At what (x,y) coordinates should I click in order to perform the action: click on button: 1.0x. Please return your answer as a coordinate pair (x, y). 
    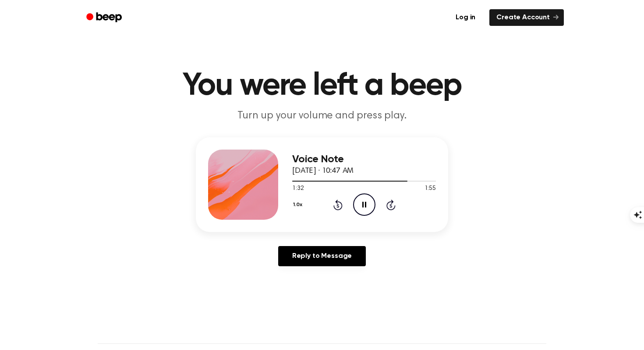
    Looking at the image, I should click on (299, 205).